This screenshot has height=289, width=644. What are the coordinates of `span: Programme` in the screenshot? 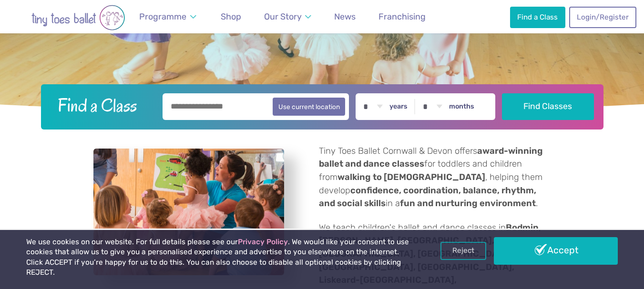 It's located at (163, 16).